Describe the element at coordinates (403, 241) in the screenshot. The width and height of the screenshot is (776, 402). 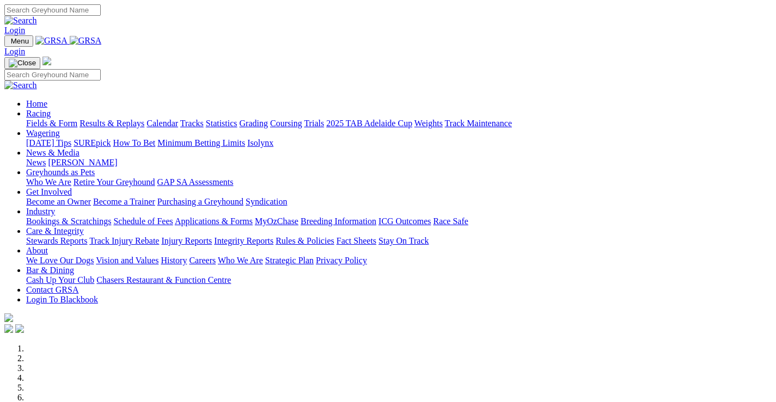
I see `a: Stay On Track` at that location.